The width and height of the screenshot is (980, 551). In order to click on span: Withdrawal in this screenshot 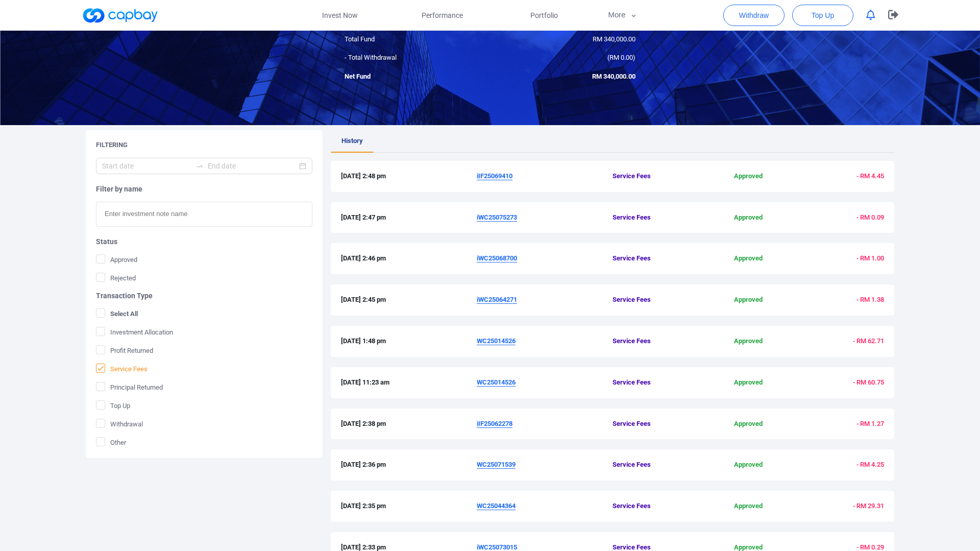, I will do `click(120, 424)`.